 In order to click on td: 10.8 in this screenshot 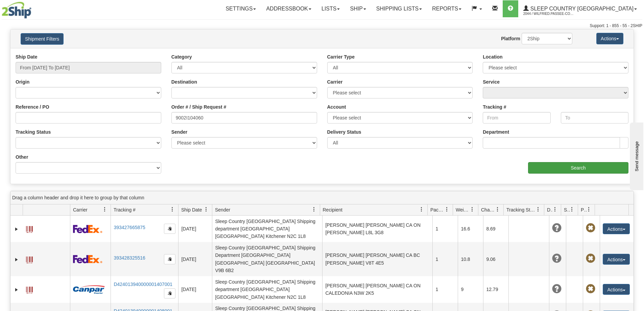, I will do `click(470, 259)`.